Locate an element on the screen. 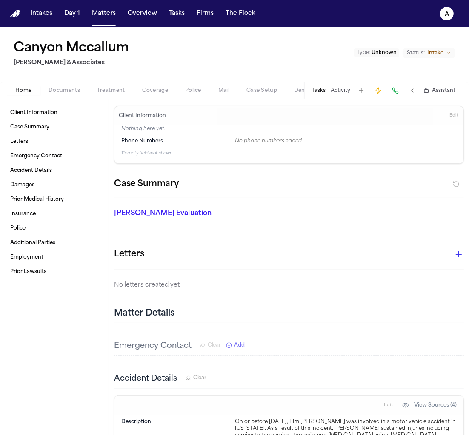 The height and width of the screenshot is (435, 469). button: Firms is located at coordinates (205, 14).